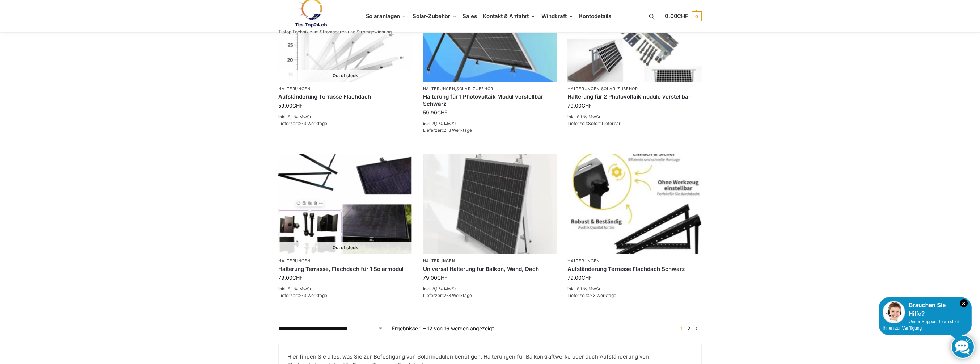  What do you see at coordinates (684, 16) in the screenshot?
I see `a: 0,00CHF 0` at bounding box center [684, 16].